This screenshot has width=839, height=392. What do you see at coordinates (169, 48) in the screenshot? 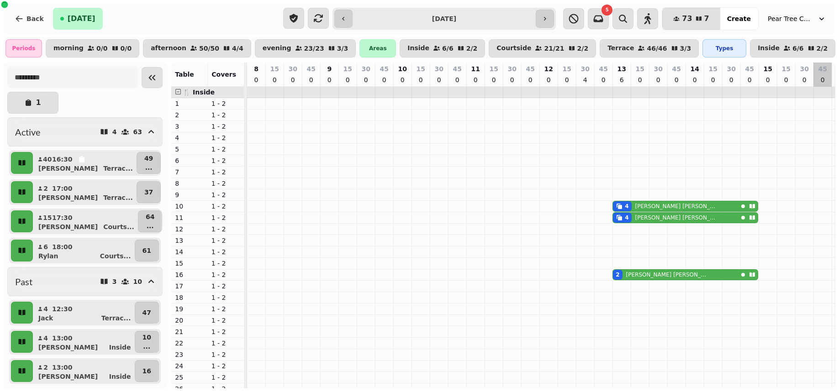
I see `p: afternoon` at bounding box center [169, 48].